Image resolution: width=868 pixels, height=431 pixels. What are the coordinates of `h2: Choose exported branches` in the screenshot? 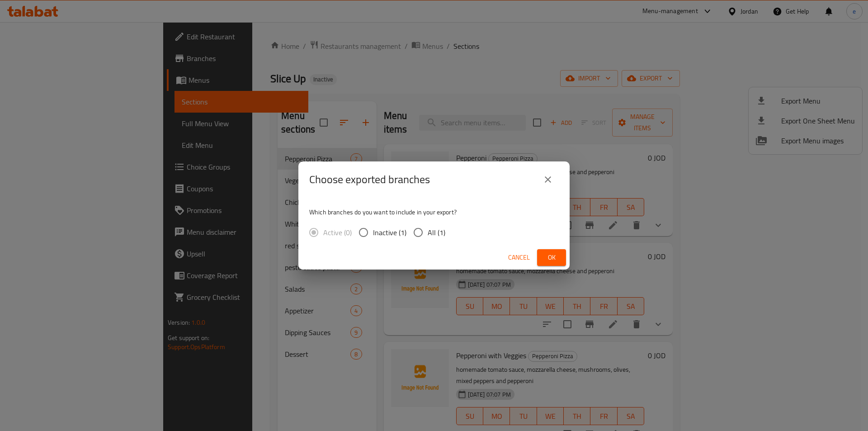 It's located at (370, 179).